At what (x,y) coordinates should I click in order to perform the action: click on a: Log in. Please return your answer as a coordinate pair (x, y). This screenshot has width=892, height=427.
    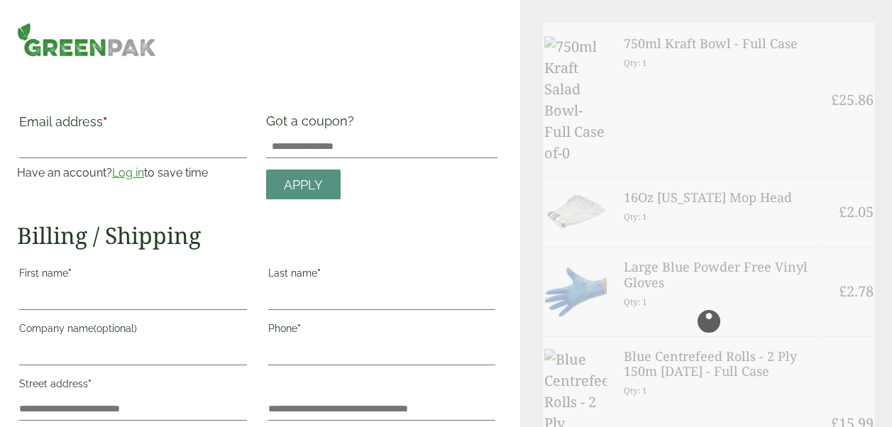
    Looking at the image, I should click on (128, 173).